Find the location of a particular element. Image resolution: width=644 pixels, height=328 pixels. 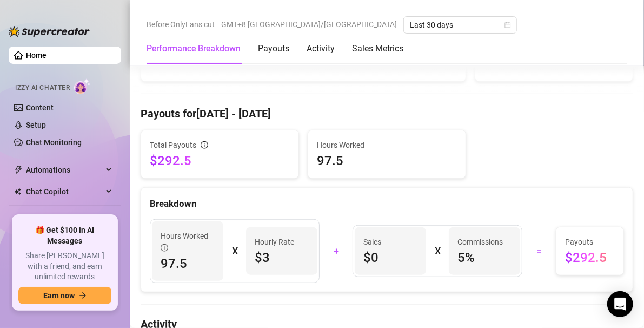

span: Payouts is located at coordinates (590, 242).